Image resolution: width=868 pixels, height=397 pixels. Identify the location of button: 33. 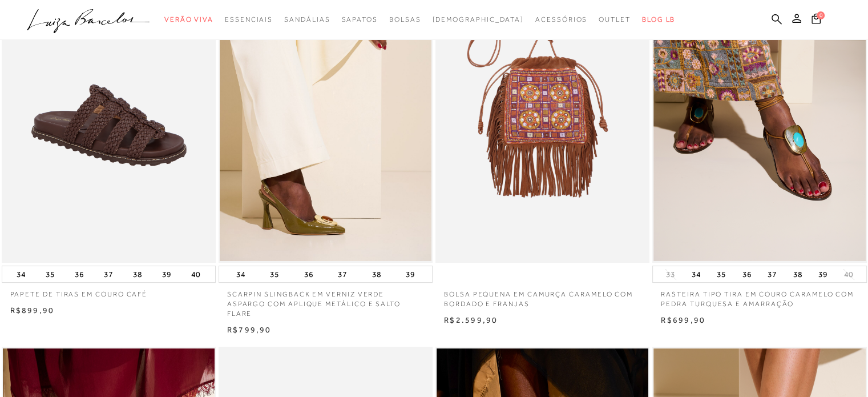
(671, 274).